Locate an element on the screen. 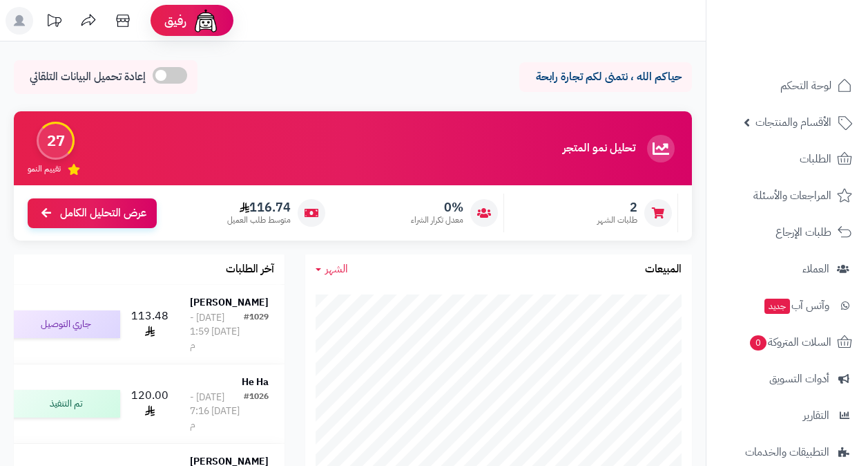 This screenshot has width=868, height=466. a: وآتس آبجديد is located at coordinates (787, 306).